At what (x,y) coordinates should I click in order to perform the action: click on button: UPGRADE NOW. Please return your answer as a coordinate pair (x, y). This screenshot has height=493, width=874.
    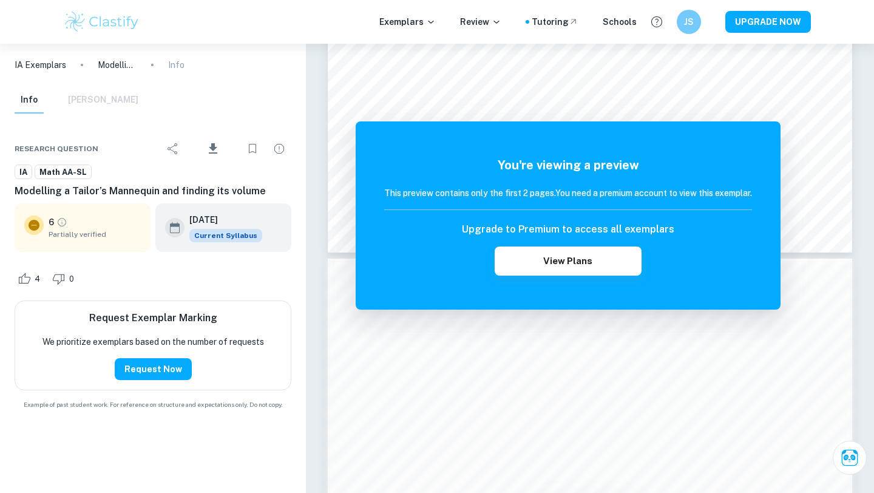
    Looking at the image, I should click on (768, 22).